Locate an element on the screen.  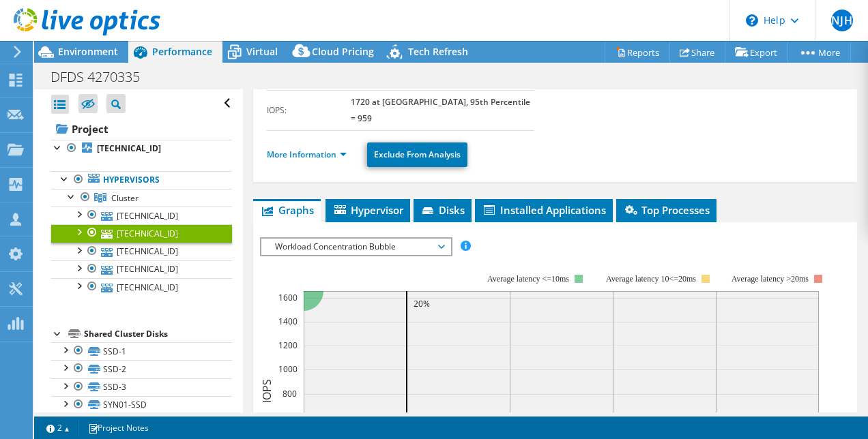
text: 1000 is located at coordinates (288, 369).